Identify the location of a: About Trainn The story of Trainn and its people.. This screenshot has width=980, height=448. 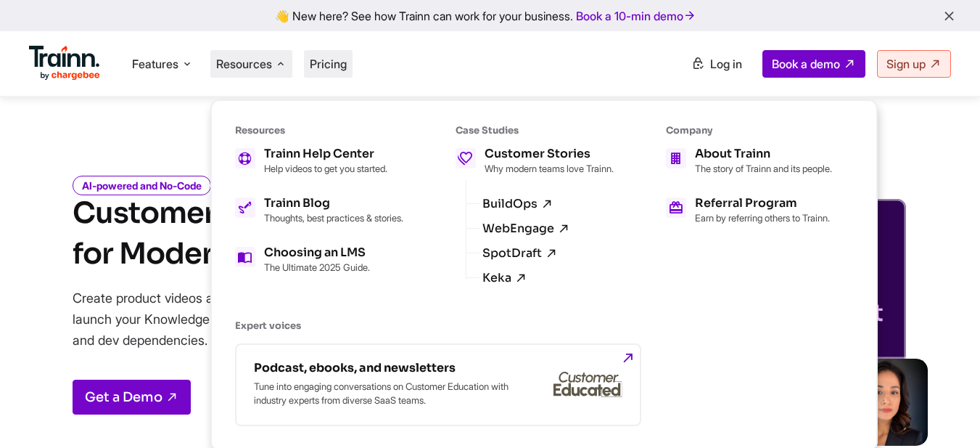
(748, 161).